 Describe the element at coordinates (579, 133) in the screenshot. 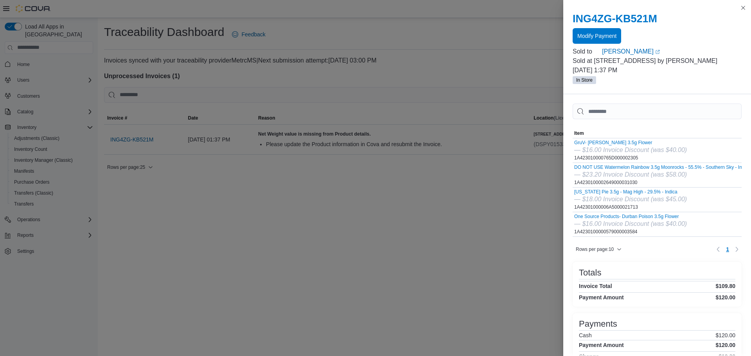

I see `span: Item` at that location.